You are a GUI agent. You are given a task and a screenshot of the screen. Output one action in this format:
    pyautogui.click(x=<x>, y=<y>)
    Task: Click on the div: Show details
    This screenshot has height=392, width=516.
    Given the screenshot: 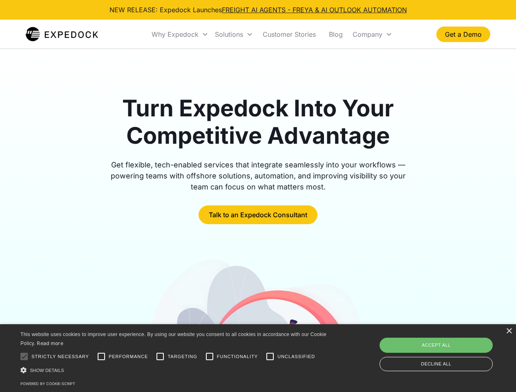 What is the action you would take?
    pyautogui.click(x=175, y=370)
    